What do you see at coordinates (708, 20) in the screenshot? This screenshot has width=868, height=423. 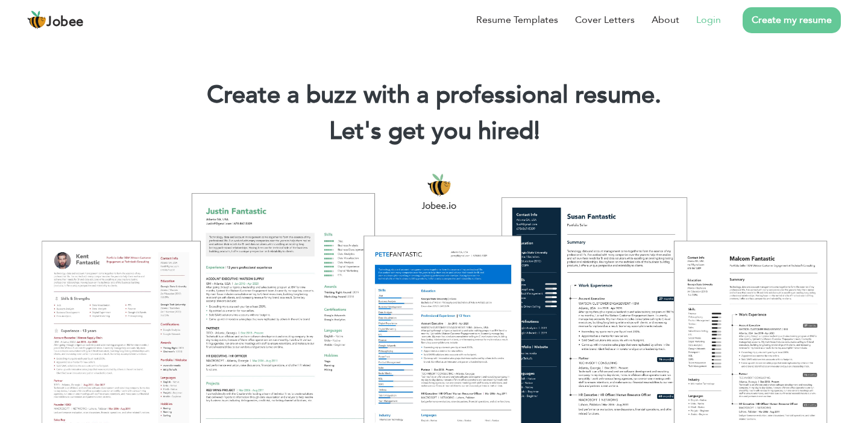 I see `a: Login` at bounding box center [708, 20].